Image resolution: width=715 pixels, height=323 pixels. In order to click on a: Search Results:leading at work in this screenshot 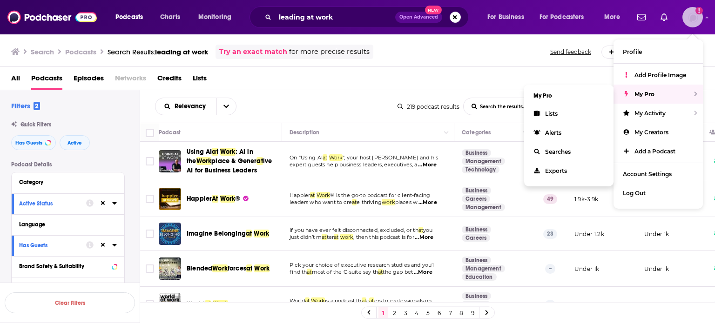, I will do `click(158, 52)`.